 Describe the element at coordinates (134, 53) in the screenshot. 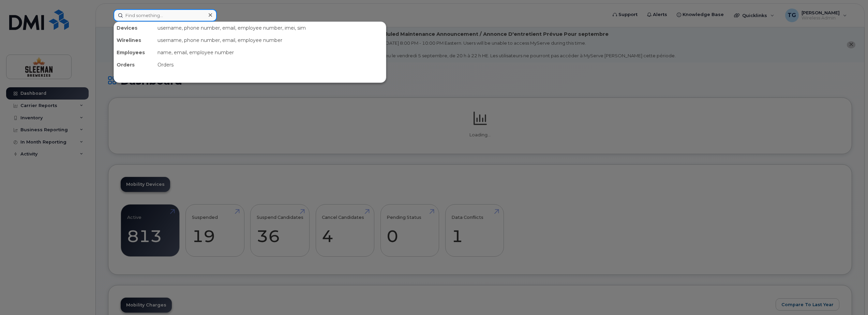

I see `div: Employees` at that location.